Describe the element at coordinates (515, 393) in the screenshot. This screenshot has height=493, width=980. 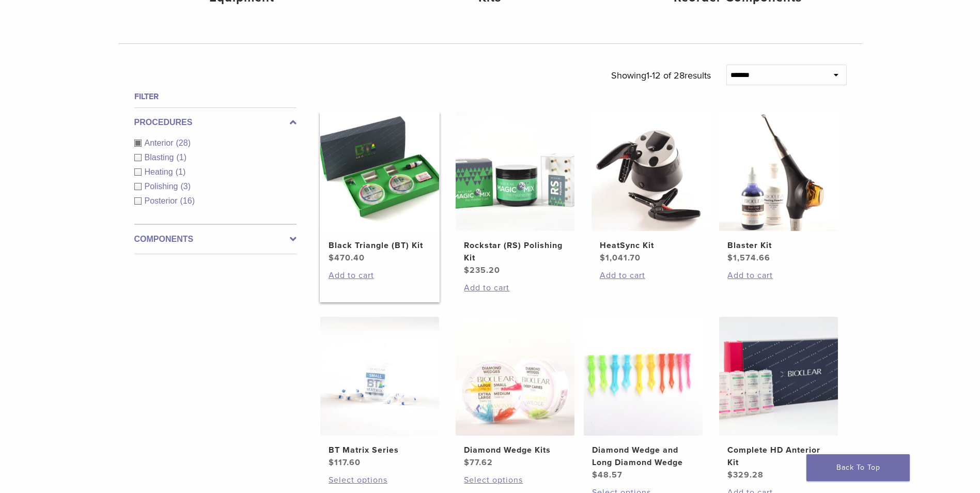
I see `a: Diamond Wedge KitsDiamond Wedge Kits $77.62` at that location.